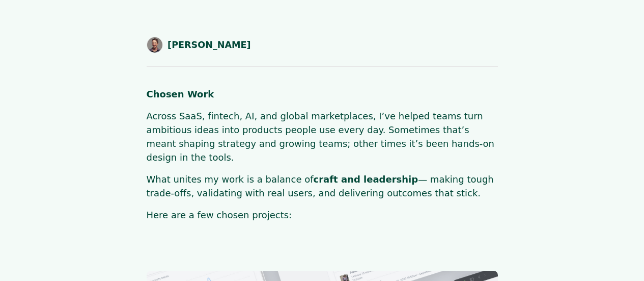  Describe the element at coordinates (323, 214) in the screenshot. I see `p: Here are a few chosen projects:` at that location.